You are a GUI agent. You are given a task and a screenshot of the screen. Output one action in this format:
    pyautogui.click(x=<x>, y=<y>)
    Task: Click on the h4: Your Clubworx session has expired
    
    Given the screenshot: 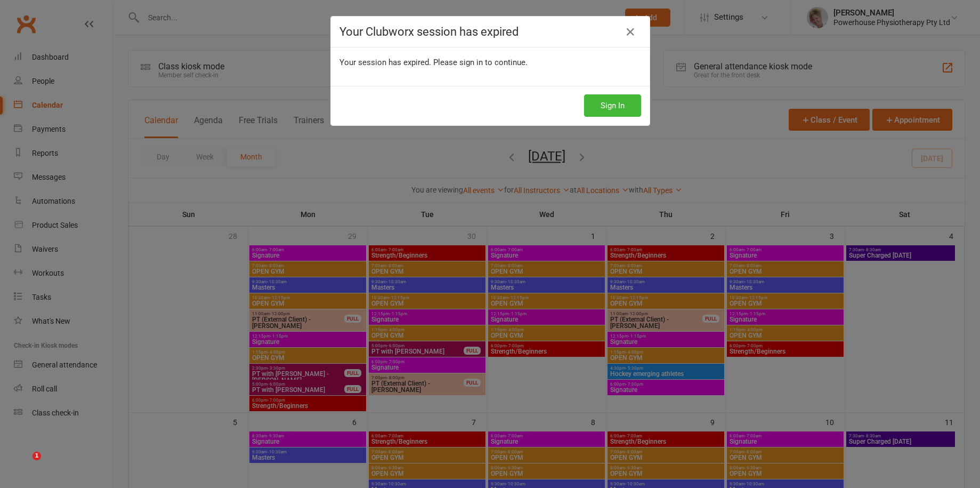 What is the action you would take?
    pyautogui.click(x=490, y=31)
    